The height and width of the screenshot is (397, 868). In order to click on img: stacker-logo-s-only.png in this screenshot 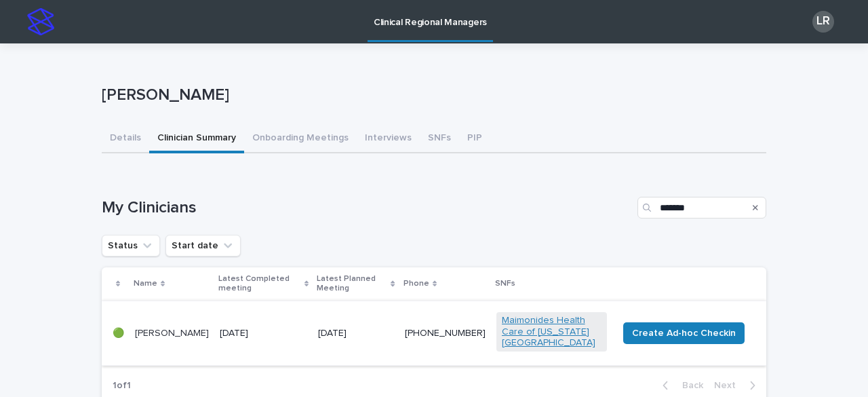, I will do `click(41, 22)`.